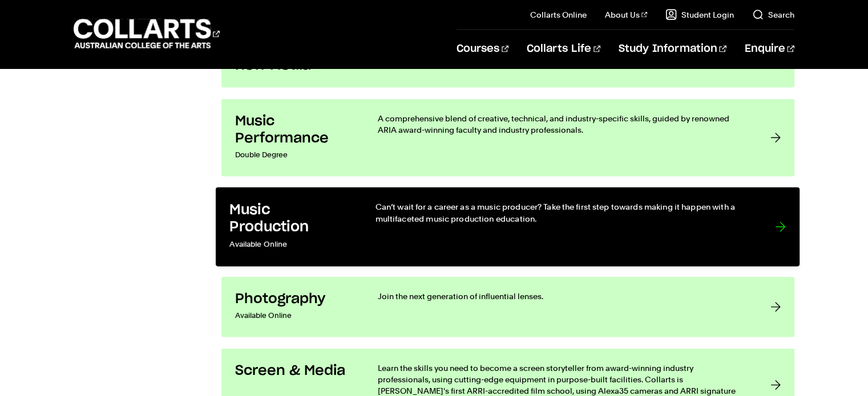  Describe the element at coordinates (626, 15) in the screenshot. I see `a: About Us` at that location.